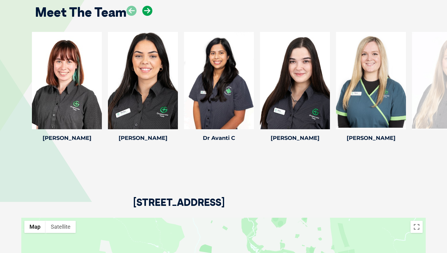 The height and width of the screenshot is (253, 447). What do you see at coordinates (35, 227) in the screenshot?
I see `button: Show street map` at bounding box center [35, 227].